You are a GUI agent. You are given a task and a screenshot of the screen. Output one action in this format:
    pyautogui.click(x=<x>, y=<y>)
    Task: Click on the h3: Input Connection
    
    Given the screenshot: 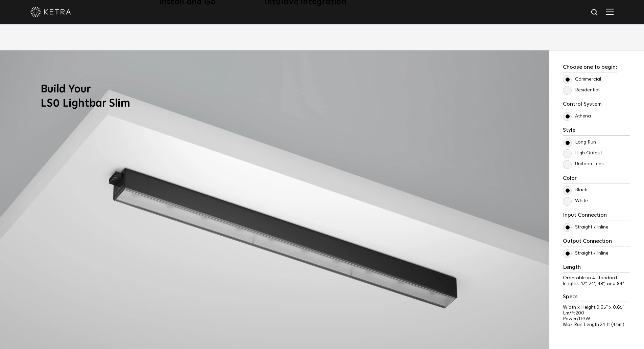 What is the action you would take?
    pyautogui.click(x=596, y=216)
    